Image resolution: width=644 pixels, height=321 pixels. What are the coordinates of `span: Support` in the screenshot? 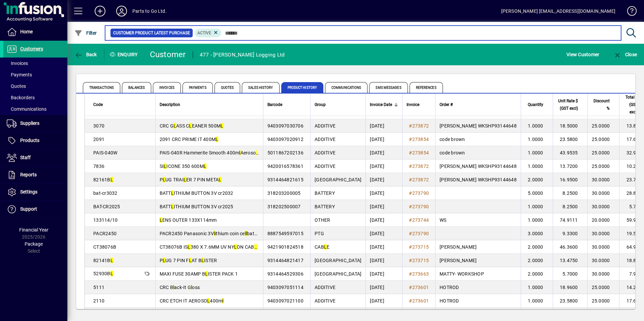 It's located at (29, 209).